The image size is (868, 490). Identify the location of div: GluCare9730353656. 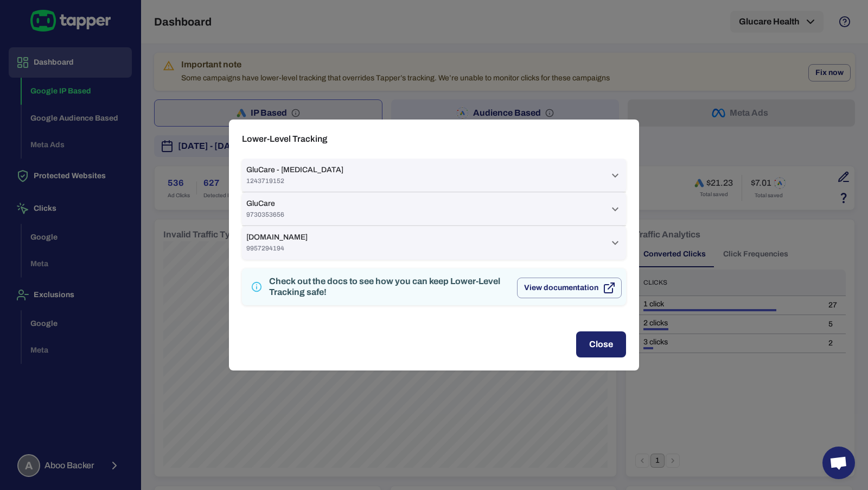
(434, 209).